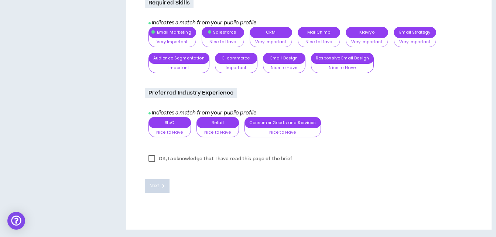  Describe the element at coordinates (220, 159) in the screenshot. I see `label: OK, I acknowledge that I have read this page of the brief` at that location.